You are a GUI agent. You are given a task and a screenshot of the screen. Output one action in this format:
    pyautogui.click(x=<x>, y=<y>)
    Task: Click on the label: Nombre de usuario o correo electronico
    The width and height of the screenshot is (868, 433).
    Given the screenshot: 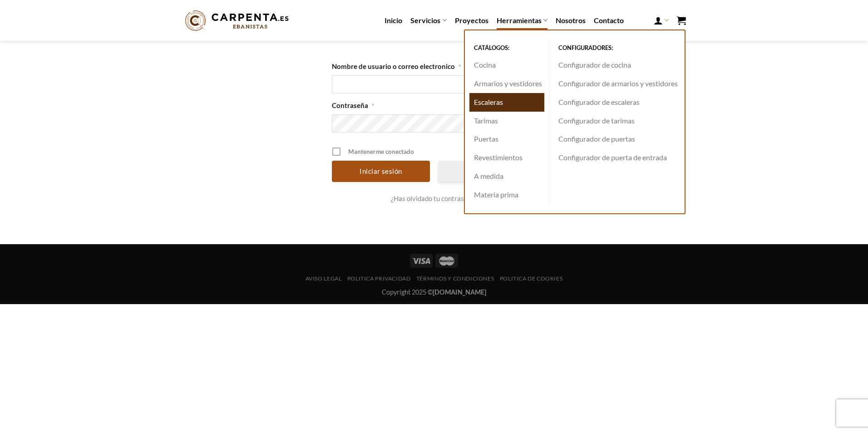 What is the action you would take?
    pyautogui.click(x=434, y=67)
    